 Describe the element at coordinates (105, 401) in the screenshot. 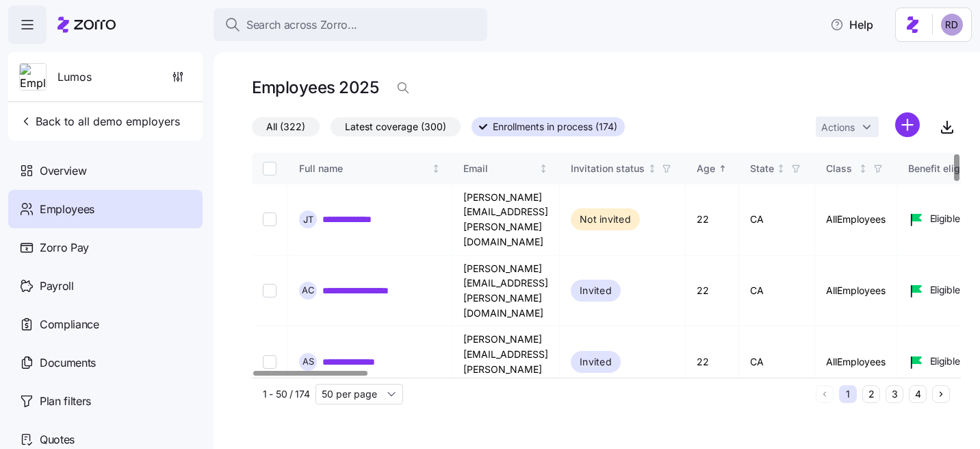

I see `a: Plan filters` at that location.